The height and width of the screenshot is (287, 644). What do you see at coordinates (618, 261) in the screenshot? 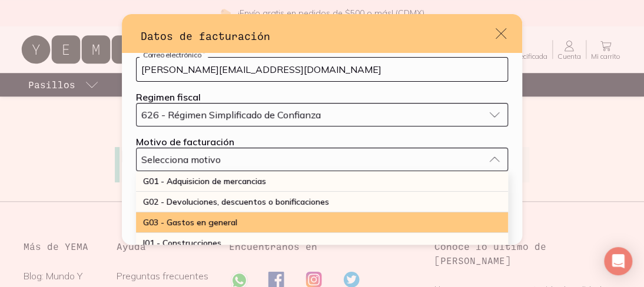
I see `div: Open Intercom Messenger` at bounding box center [618, 261].